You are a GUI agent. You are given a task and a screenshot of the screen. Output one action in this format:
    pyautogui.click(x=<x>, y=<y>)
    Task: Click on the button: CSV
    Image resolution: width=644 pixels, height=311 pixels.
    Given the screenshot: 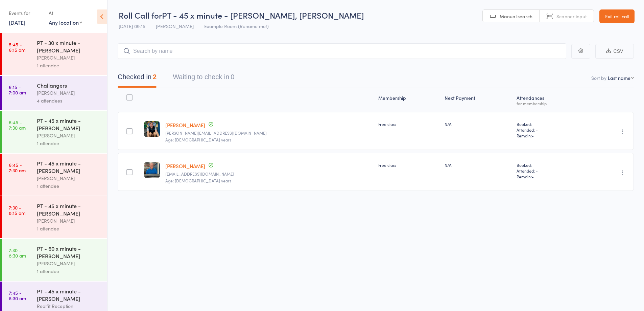 What is the action you would take?
    pyautogui.click(x=614, y=51)
    